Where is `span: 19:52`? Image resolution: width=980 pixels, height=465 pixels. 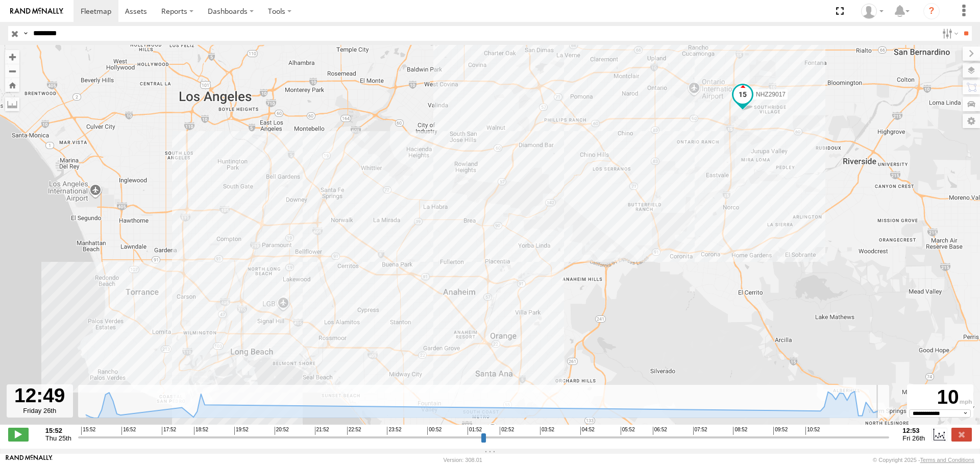 span: 19:52 is located at coordinates (242, 431).